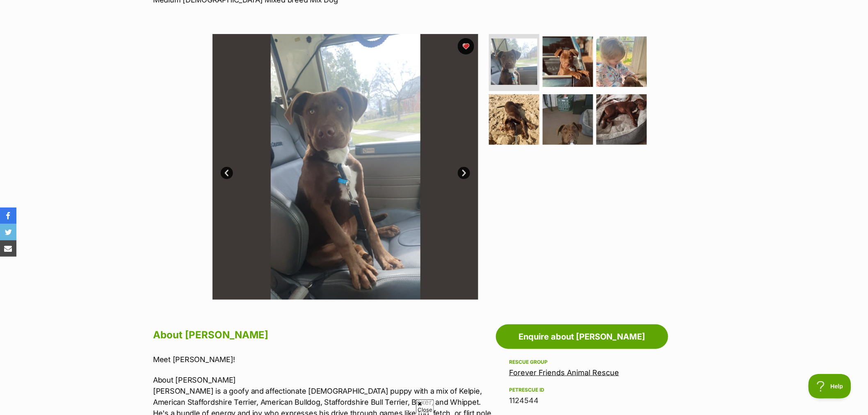 This screenshot has height=415, width=868. I want to click on a: Next, so click(464, 173).